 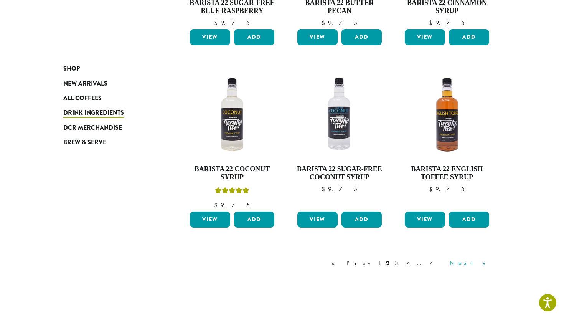 What do you see at coordinates (71, 69) in the screenshot?
I see `span: Shop` at bounding box center [71, 69].